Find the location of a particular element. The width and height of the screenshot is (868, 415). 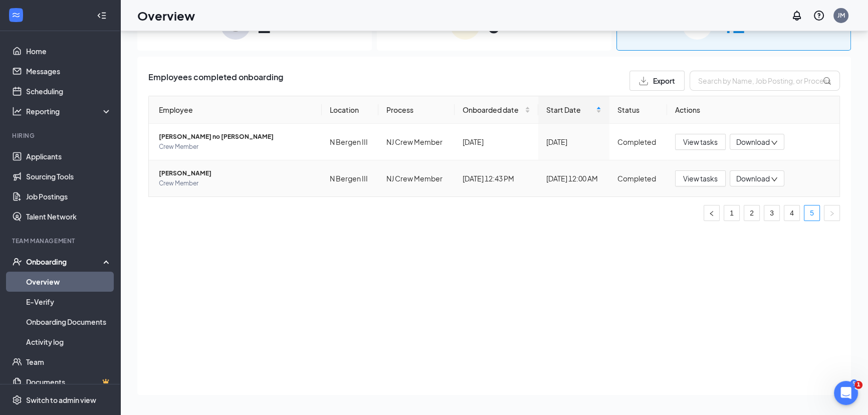

li: 1 is located at coordinates (732, 213).